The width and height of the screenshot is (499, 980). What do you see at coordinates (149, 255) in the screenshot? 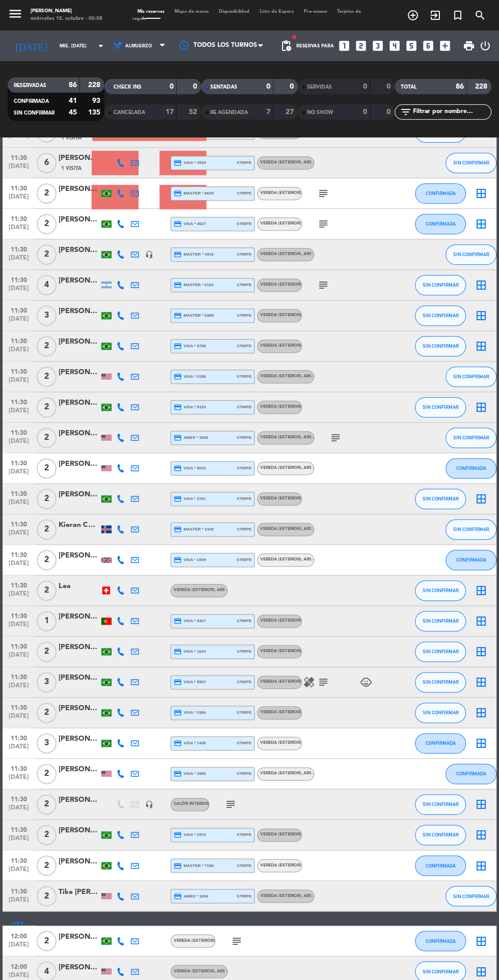
I see `i: headset_mic` at bounding box center [149, 255].